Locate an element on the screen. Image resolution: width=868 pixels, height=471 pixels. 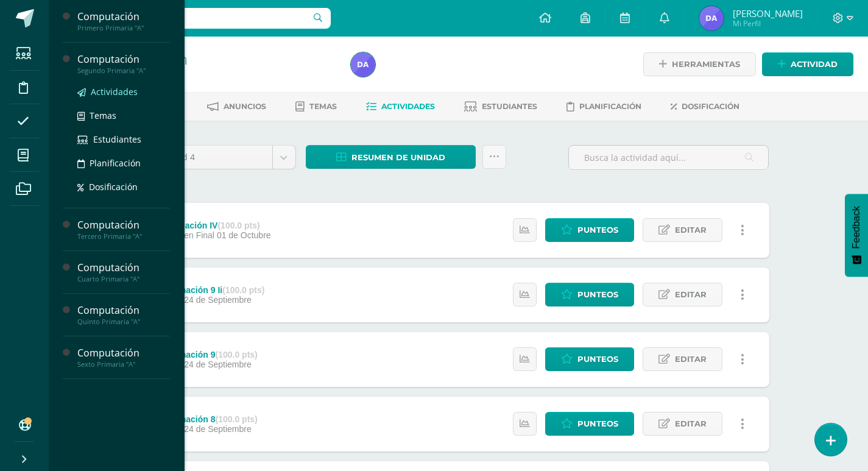
span: Actividad is located at coordinates (814, 64).